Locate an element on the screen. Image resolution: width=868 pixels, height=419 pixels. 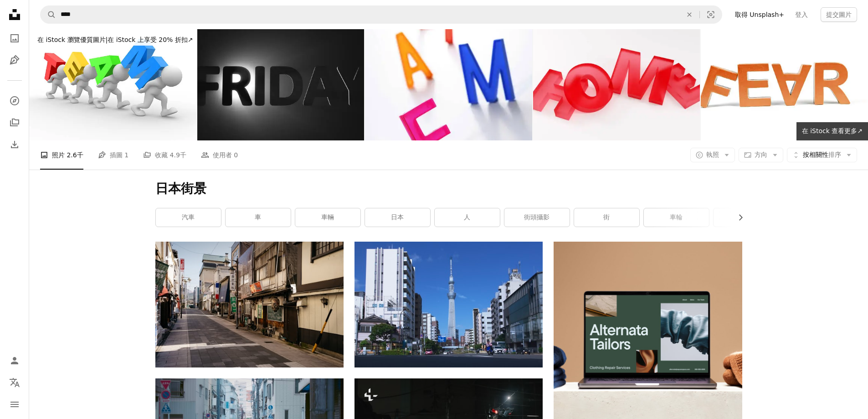
font: 1 is located at coordinates (126, 155).